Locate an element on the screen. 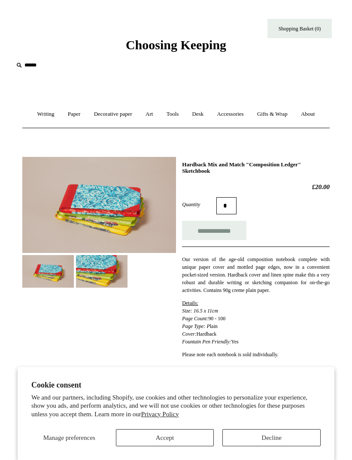  span: Our version of the age-old composition notebook complete with unique paper cover and mottled page... is located at coordinates (255, 275).